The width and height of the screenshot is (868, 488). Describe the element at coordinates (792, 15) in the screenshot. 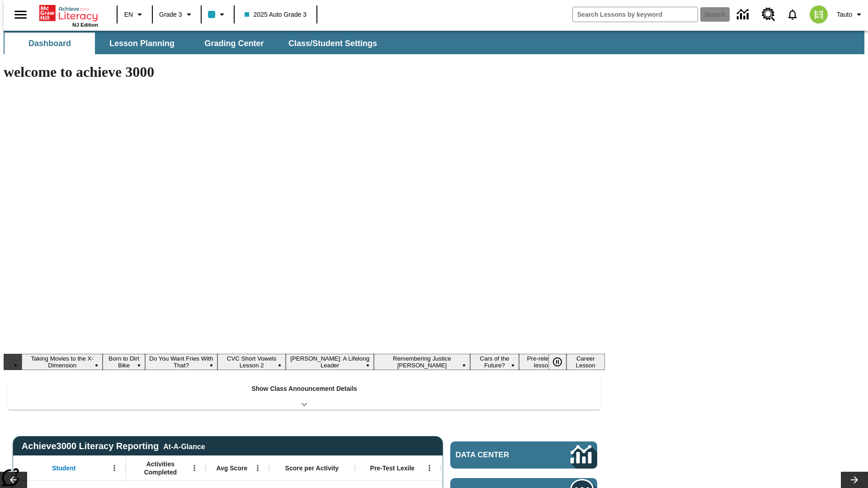

I see `a: Notifications` at that location.